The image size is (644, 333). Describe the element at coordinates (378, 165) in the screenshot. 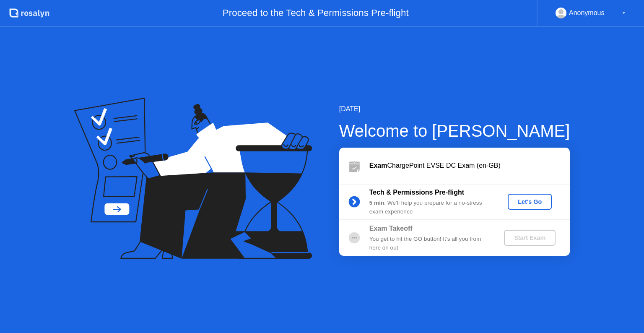

I see `b: Exam` at that location.